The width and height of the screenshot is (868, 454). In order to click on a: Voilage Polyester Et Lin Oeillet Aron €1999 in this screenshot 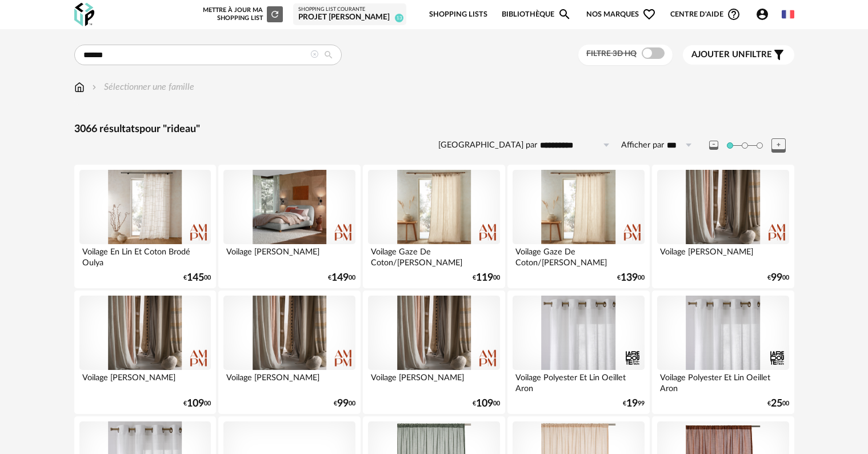, I will do `click(578, 352)`.